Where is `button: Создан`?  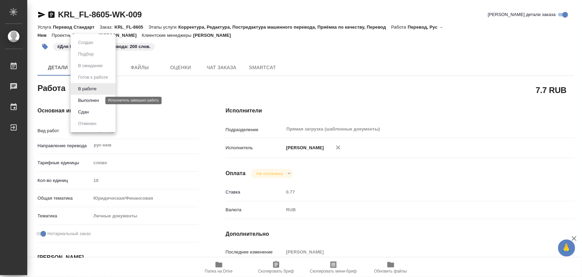
button: Создан is located at coordinates (86, 43).